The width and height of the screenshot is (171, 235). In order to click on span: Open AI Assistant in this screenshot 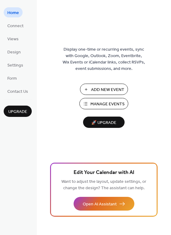, I will do `click(100, 204)`.